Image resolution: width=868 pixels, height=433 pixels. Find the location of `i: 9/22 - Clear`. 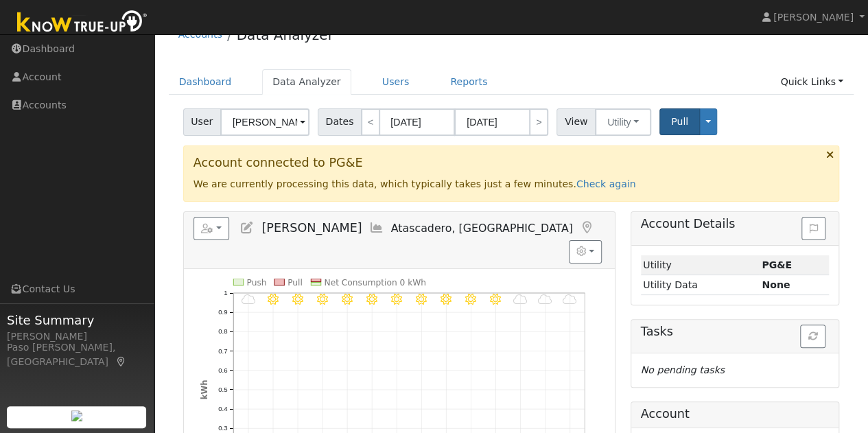

i: 9/22 - Clear is located at coordinates (347, 299).